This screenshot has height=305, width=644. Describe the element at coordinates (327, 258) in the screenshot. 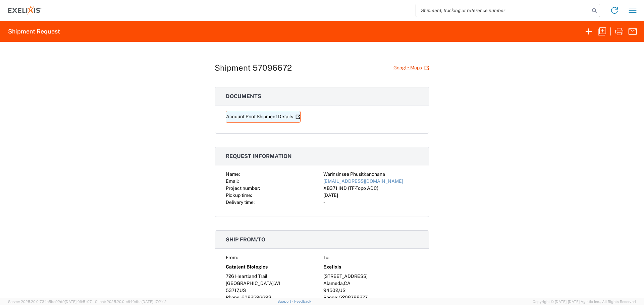

I see `span: To:` at that location.